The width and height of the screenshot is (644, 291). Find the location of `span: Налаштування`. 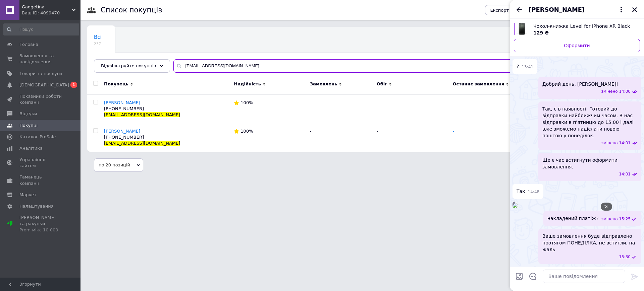

span: Налаштування is located at coordinates (37, 206).